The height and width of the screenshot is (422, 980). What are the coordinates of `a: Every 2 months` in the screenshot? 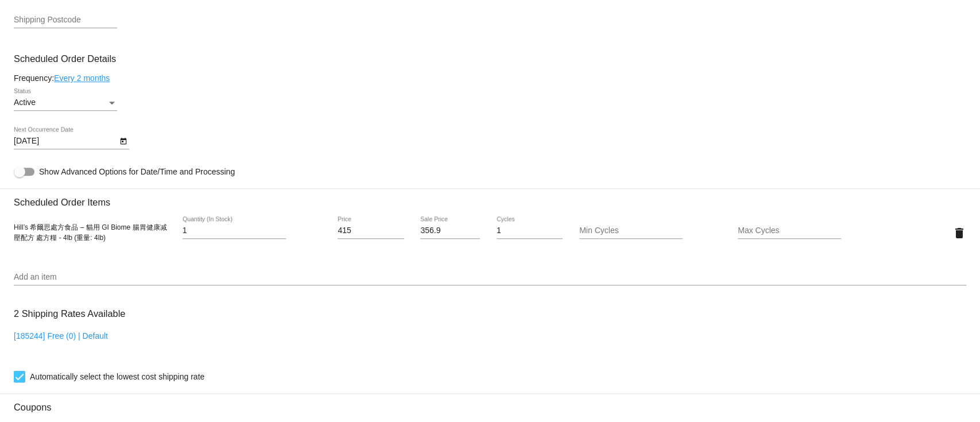 It's located at (82, 78).